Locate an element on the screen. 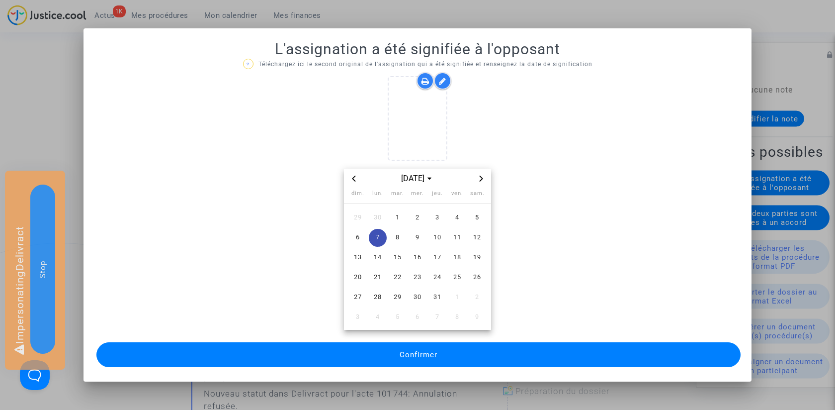 This screenshot has height=410, width=835. td: 3 août 2025 is located at coordinates (358, 317).